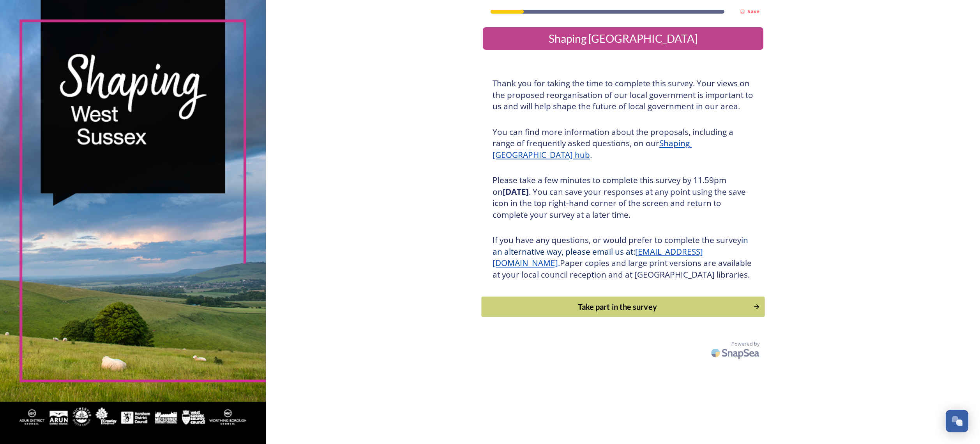 The height and width of the screenshot is (444, 980). What do you see at coordinates (622, 307) in the screenshot?
I see `button: Continue` at bounding box center [622, 307].